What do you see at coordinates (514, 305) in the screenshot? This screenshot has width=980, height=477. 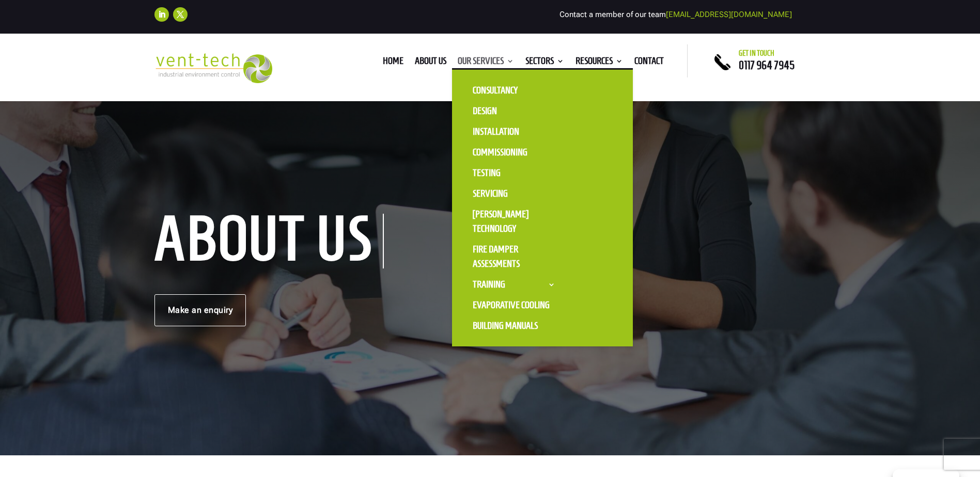 I see `a: Evaporative Cooling` at bounding box center [514, 305].